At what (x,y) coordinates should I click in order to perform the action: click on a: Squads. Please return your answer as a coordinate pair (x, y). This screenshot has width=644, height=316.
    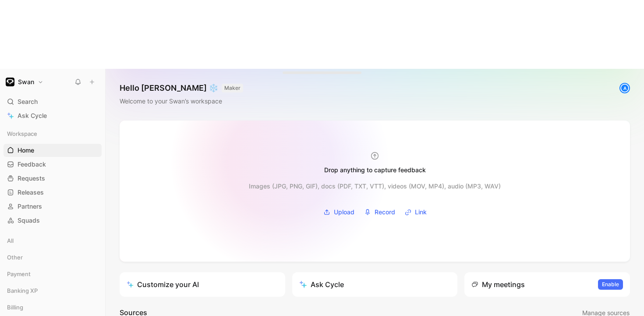
    Looking at the image, I should click on (52, 220).